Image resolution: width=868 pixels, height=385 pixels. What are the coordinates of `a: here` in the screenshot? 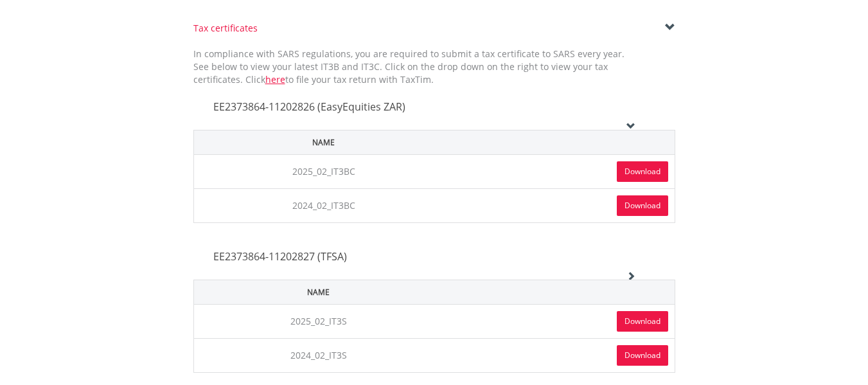 It's located at (275, 79).